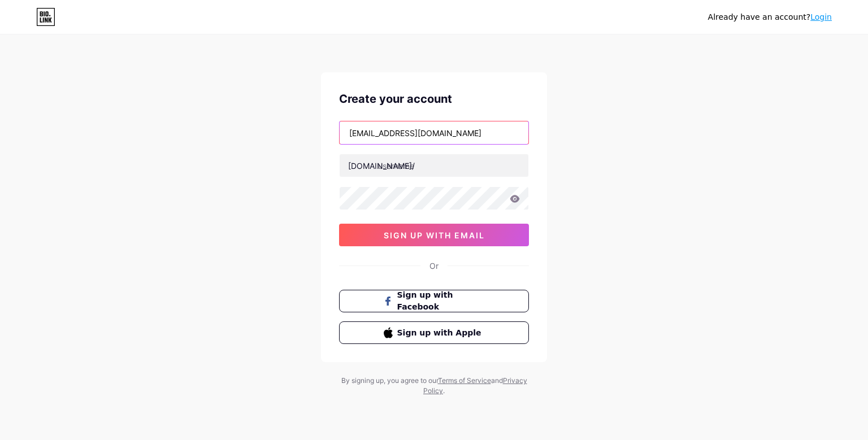 Image resolution: width=868 pixels, height=440 pixels. I want to click on span: Sign up with Apple, so click(441, 333).